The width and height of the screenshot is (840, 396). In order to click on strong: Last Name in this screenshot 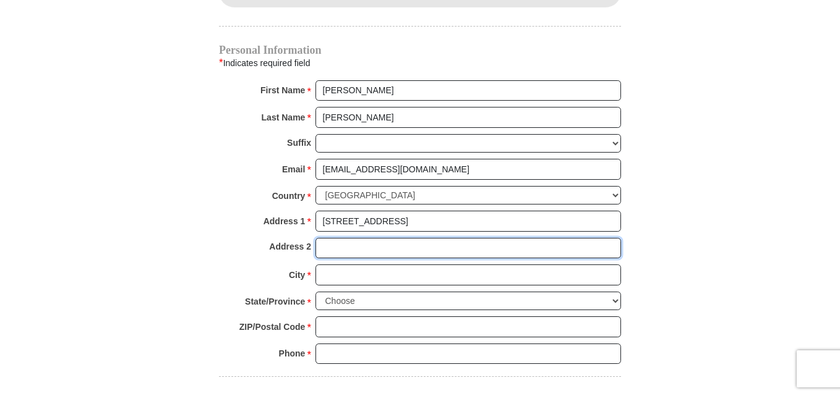, I will do `click(283, 118)`.